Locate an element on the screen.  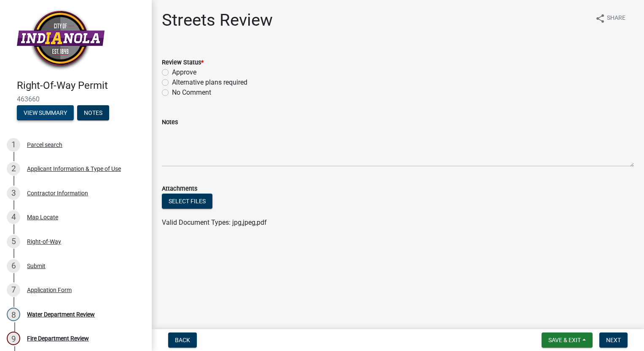
div: 8 is located at coordinates (14, 315).